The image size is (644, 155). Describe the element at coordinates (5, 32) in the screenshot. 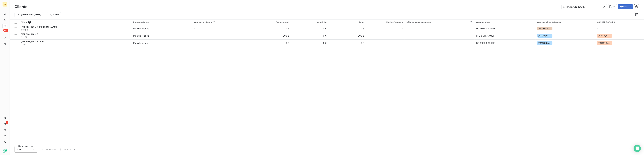

I see `a: +99` at that location.